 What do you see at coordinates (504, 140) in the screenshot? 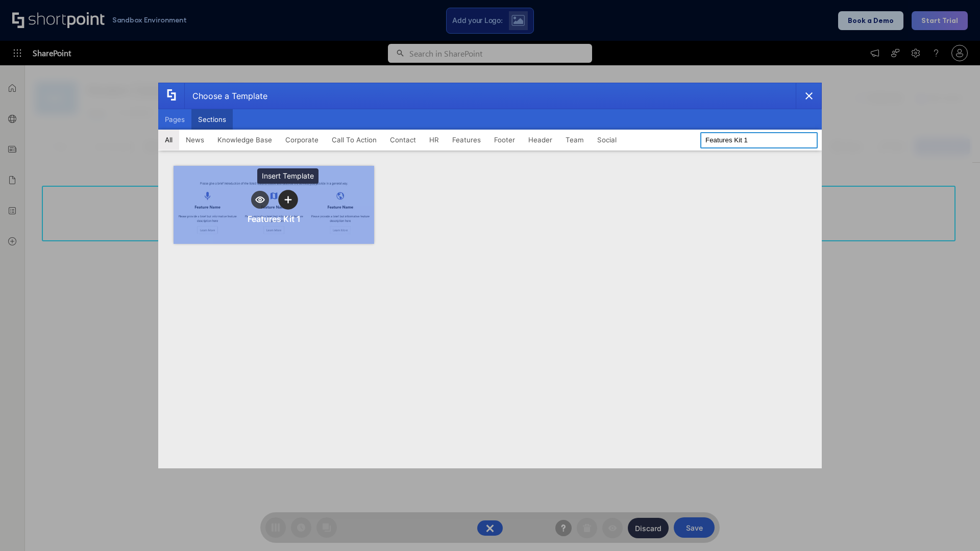
I see `button: Footer` at bounding box center [504, 140].